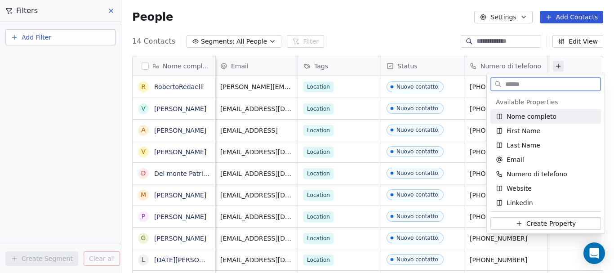 Image resolution: width=614 pixels, height=273 pixels. I want to click on button: Create Property, so click(546, 223).